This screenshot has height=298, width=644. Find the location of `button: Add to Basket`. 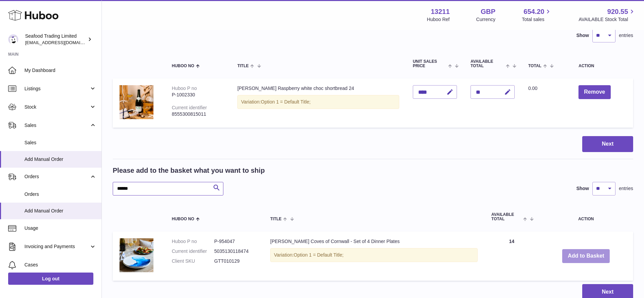

button: Add to Basket is located at coordinates (586, 256).